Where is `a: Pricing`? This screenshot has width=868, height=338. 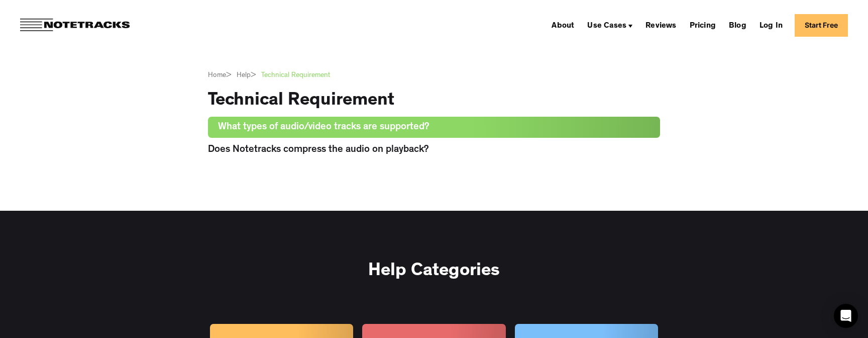 a: Pricing is located at coordinates (703, 25).